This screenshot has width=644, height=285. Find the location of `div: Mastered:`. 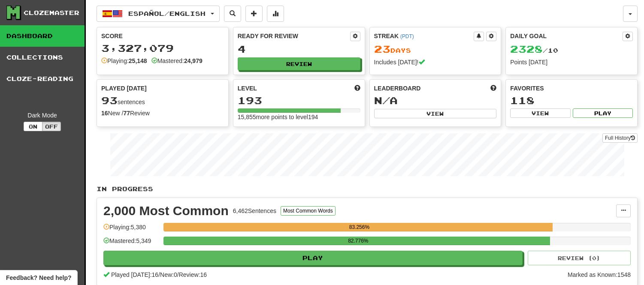

div: Mastered: is located at coordinates (177, 61).